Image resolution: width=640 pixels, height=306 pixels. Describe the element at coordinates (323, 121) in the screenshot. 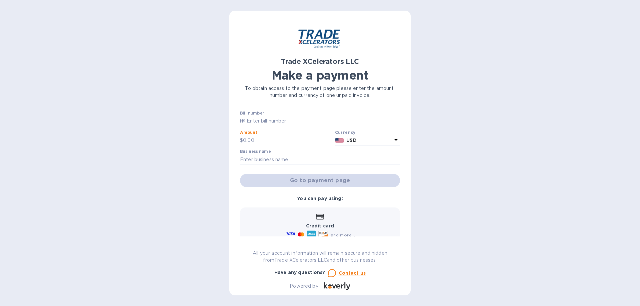

I see `input: Enter bill number` at that location.